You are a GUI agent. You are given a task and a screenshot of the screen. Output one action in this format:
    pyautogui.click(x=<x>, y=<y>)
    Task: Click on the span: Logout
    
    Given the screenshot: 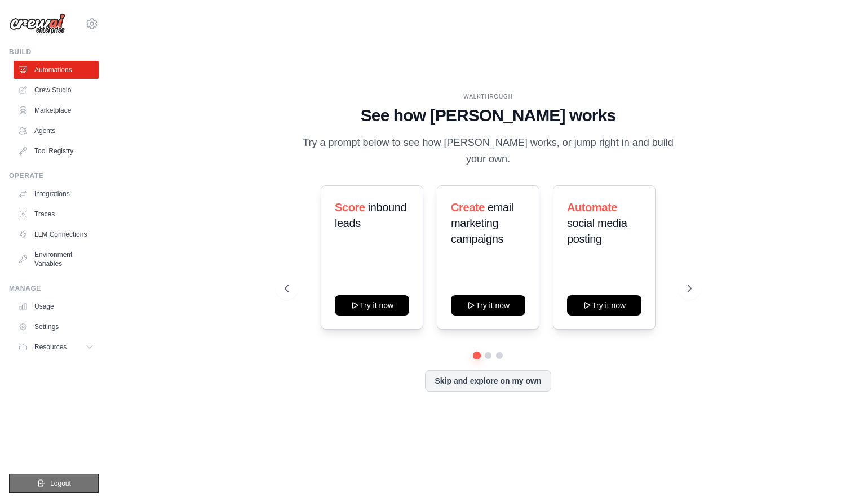 What is the action you would take?
    pyautogui.click(x=61, y=483)
    